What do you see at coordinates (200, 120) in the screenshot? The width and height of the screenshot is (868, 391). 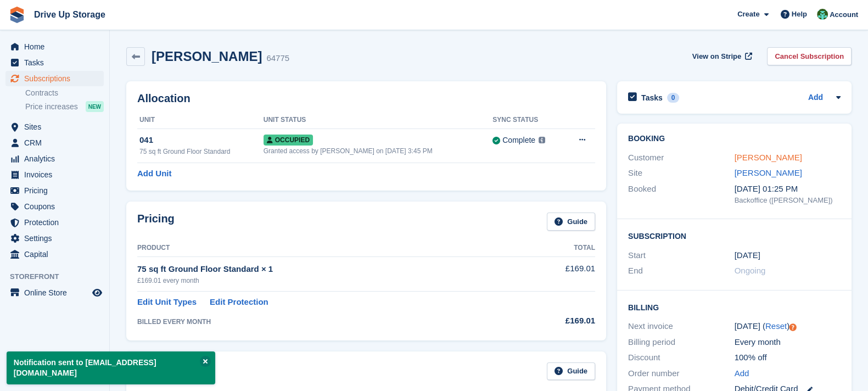 I see `th: Unit` at bounding box center [200, 120].